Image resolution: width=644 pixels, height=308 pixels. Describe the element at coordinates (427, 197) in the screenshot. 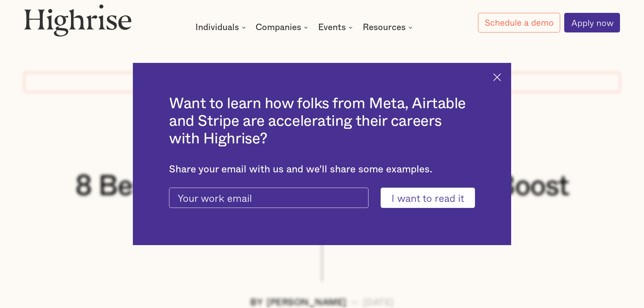

I see `input: I want to read it` at that location.